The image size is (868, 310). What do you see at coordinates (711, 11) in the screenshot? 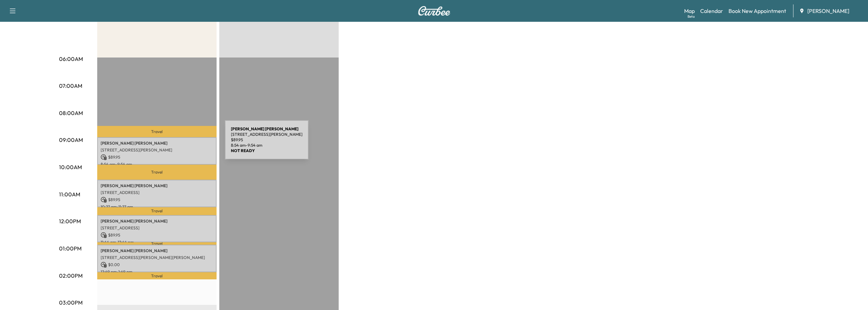
I see `a: Calendar` at bounding box center [711, 11].